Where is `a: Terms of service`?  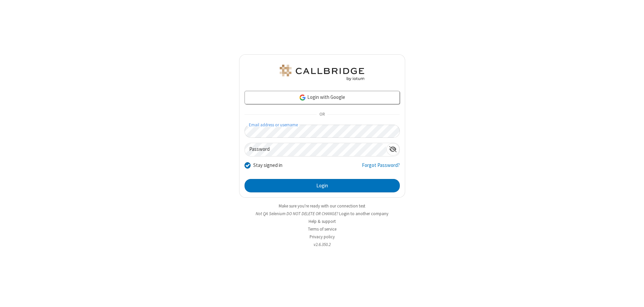 a: Terms of service is located at coordinates (322, 229).